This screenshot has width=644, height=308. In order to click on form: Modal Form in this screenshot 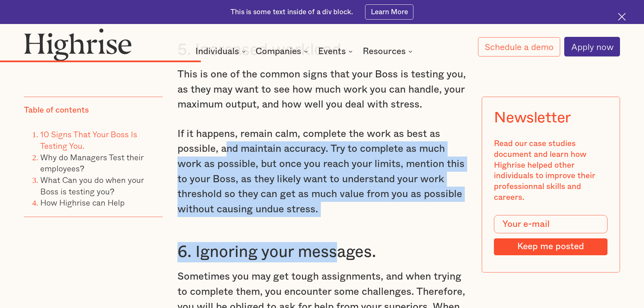, I will do `click(551, 235)`.